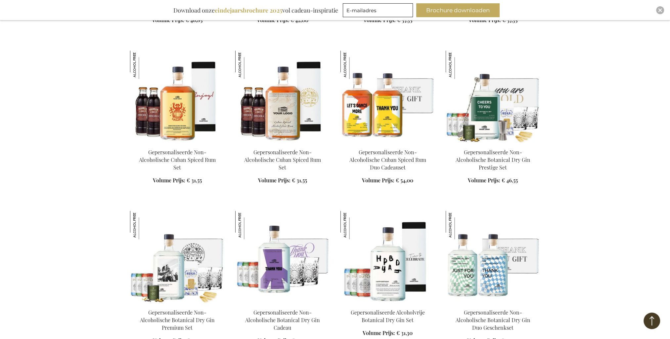 The image size is (670, 339). What do you see at coordinates (194, 20) in the screenshot?
I see `span: € 46,85` at bounding box center [194, 20].